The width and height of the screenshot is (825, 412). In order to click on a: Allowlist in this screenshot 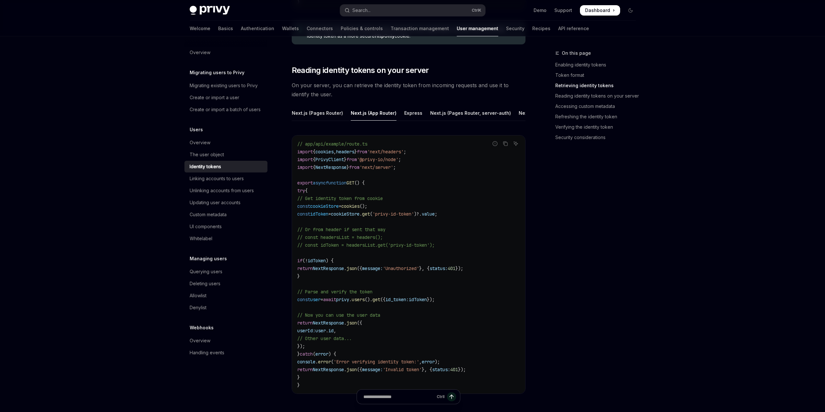, I will do `click(226, 296)`.